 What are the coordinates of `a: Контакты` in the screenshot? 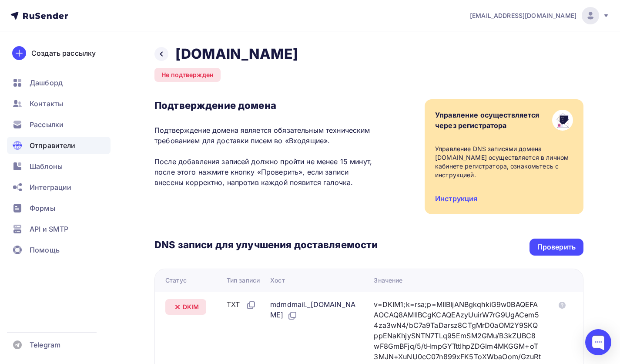 It's located at (59, 103).